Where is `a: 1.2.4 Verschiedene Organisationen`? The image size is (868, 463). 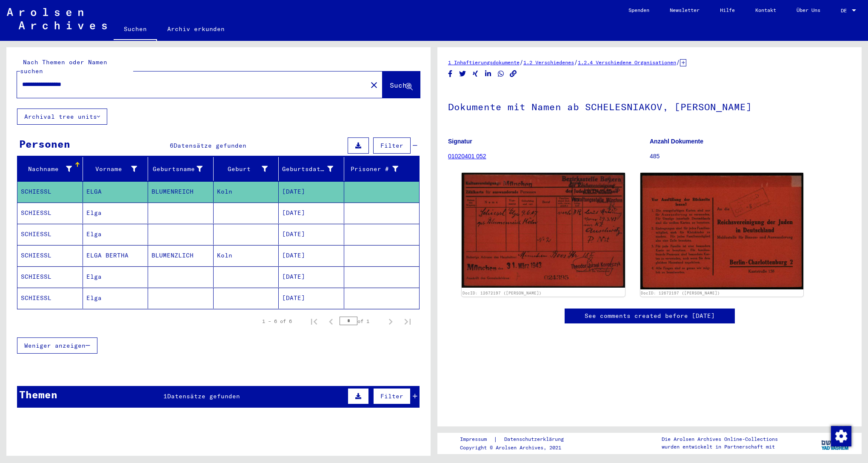 a: 1.2.4 Verschiedene Organisationen is located at coordinates (627, 62).